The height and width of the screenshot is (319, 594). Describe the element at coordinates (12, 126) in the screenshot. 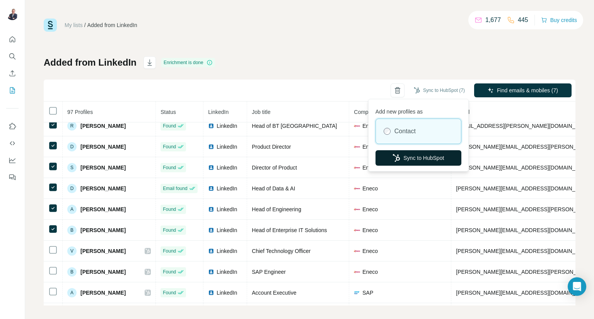

I see `button: Use Surfe on LinkedIn` at that location.